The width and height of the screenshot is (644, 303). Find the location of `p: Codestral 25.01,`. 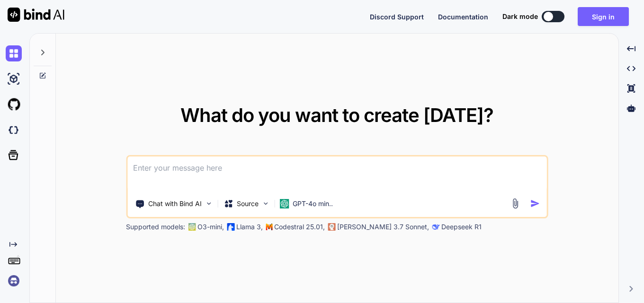

p: Codestral 25.01, is located at coordinates (299, 227).